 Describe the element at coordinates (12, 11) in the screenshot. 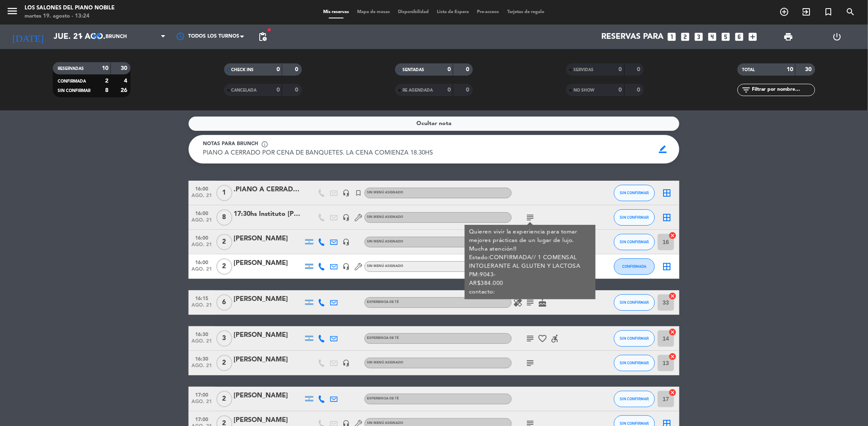

I see `i: menu` at that location.